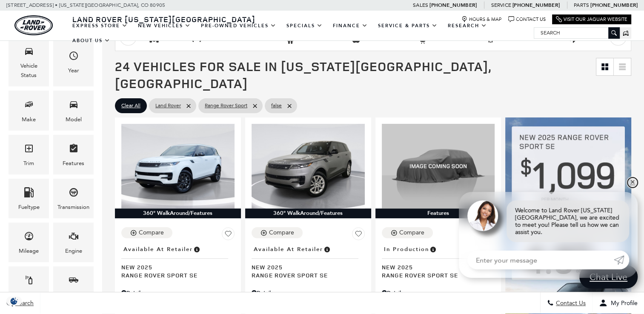 The height and width of the screenshot is (314, 644). What do you see at coordinates (168, 105) in the screenshot?
I see `span: Land Rover` at bounding box center [168, 105].